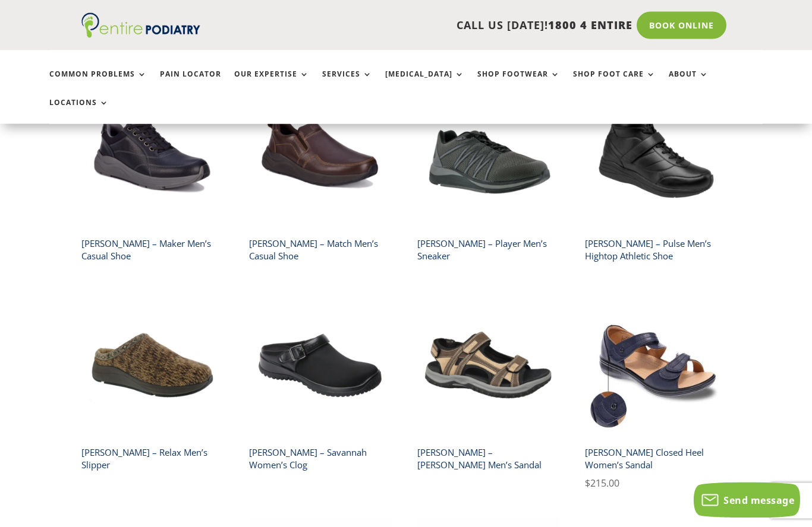 Image resolution: width=812 pixels, height=527 pixels. I want to click on img: match drew shoe casual mens shoe brown leather entire podiatry, so click(320, 156).